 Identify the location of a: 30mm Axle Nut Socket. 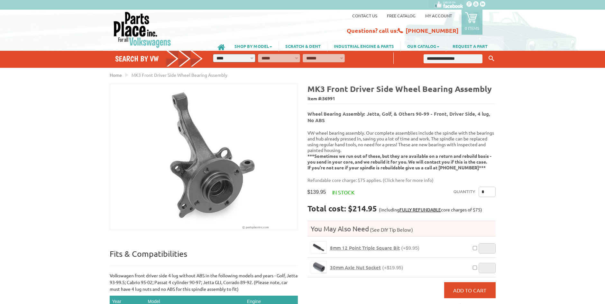
(319, 267).